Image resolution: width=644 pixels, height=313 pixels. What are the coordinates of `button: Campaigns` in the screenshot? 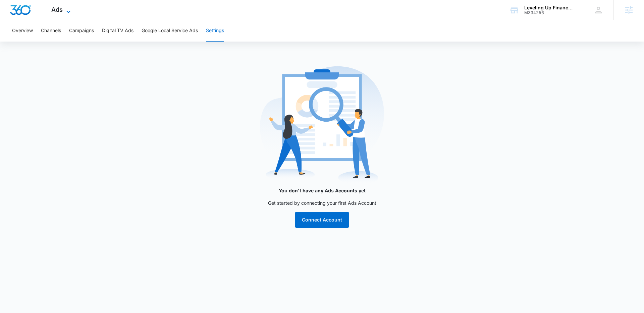 It's located at (81, 31).